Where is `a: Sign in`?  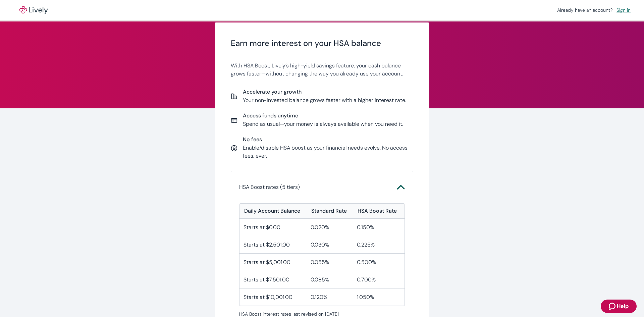
a: Sign in is located at coordinates (623, 10).